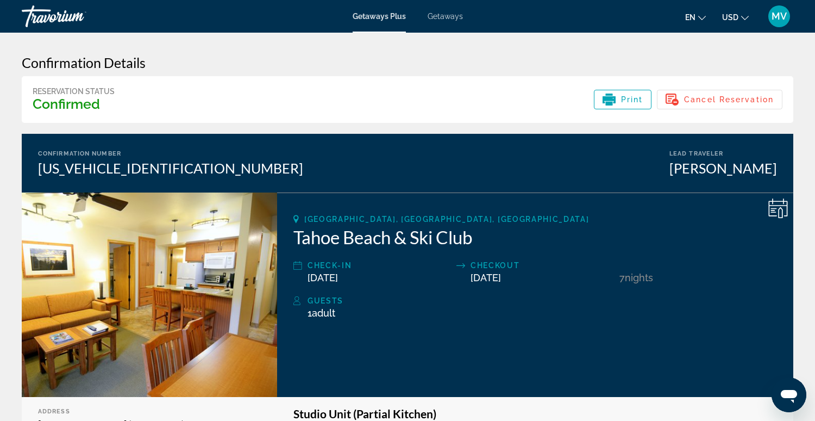 Image resolution: width=815 pixels, height=421 pixels. I want to click on span: Cancel Reservation, so click(729, 99).